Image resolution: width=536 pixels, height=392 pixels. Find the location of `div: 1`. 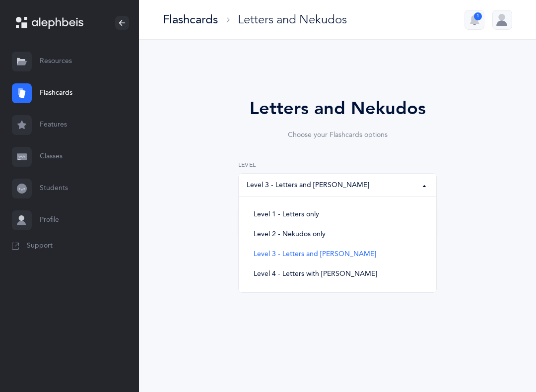

div: 1 is located at coordinates (478, 16).